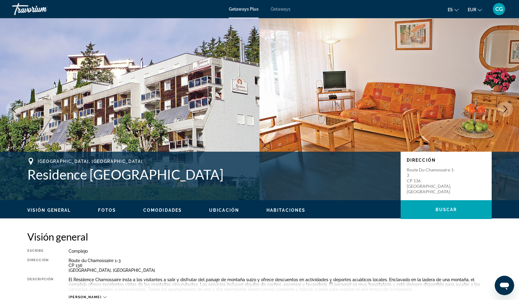 The height and width of the screenshot is (300, 519). What do you see at coordinates (499, 9) in the screenshot?
I see `button: User Menu` at bounding box center [499, 9].